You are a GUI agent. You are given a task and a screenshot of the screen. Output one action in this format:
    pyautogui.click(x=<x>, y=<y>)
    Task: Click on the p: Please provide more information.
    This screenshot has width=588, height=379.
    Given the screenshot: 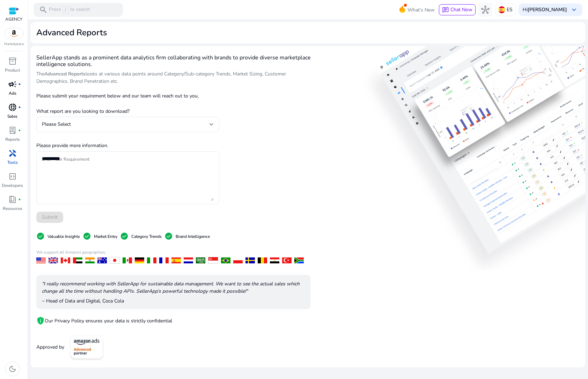 What is the action you would take?
    pyautogui.click(x=128, y=145)
    